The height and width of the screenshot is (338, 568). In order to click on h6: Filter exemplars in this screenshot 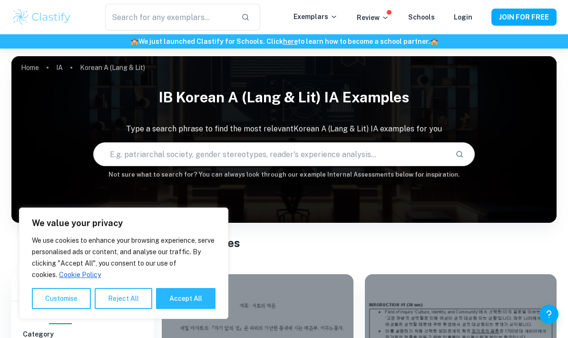, I will do `click(83, 288)`.